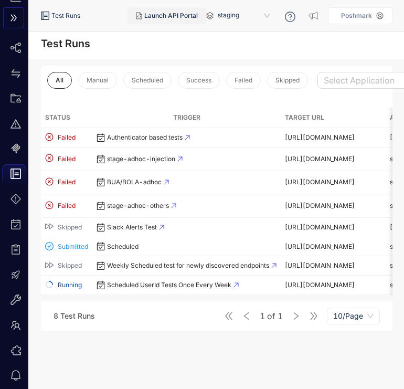  Describe the element at coordinates (353, 316) in the screenshot. I see `span: 10/Page` at that location.